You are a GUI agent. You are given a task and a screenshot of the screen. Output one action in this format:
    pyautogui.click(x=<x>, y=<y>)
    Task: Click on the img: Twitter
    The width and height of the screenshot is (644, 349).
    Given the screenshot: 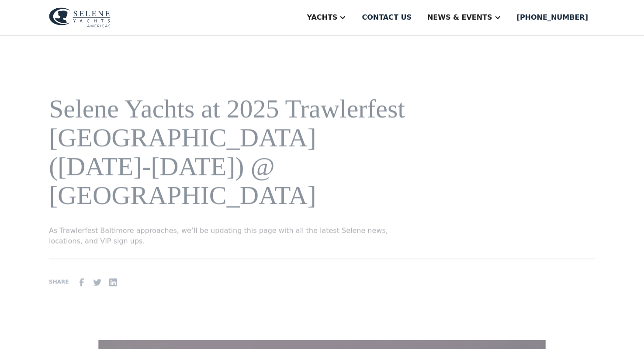 What is the action you would take?
    pyautogui.click(x=97, y=282)
    